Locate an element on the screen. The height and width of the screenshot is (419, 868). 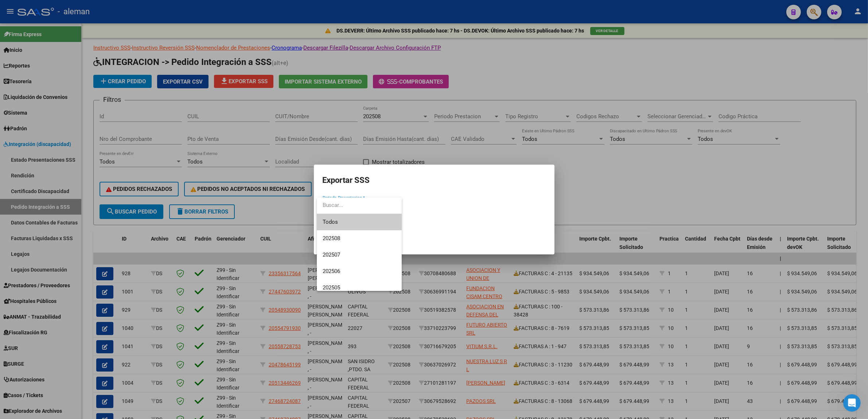
span: 202508 is located at coordinates (331, 238).